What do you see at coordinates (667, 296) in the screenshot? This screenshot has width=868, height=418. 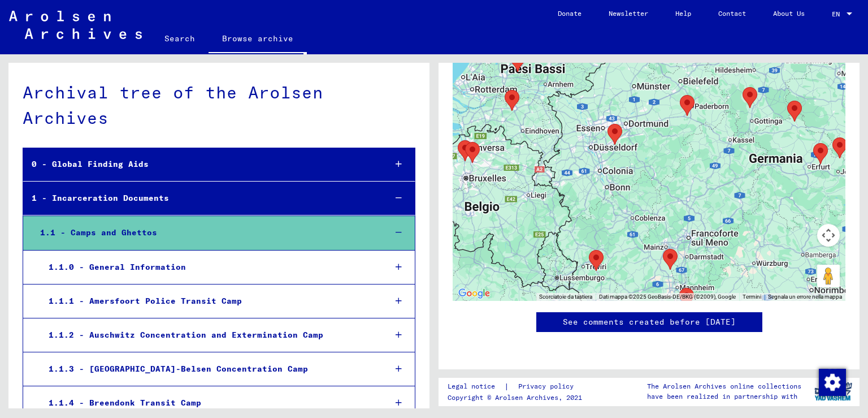 I see `span: Dati mappa ©2025 GeoBasis-DE/BKG (©2009), Google` at bounding box center [667, 296].